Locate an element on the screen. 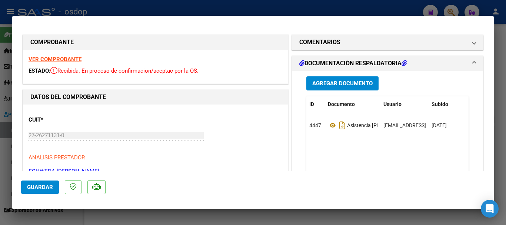 This screenshot has height=225, width=506. strong: VER COMPROBANTE is located at coordinates (55, 59).